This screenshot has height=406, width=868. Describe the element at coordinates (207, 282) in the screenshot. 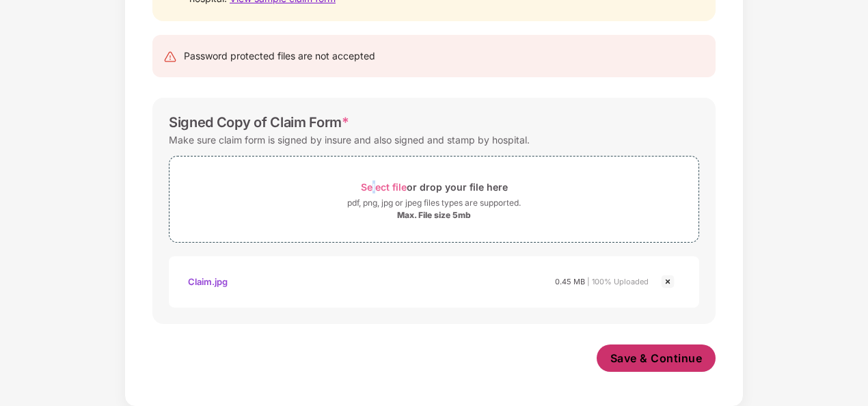

I see `div: Claim.jpg` at that location.